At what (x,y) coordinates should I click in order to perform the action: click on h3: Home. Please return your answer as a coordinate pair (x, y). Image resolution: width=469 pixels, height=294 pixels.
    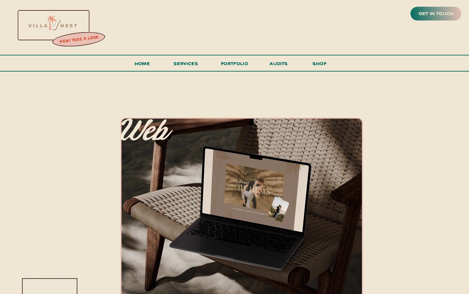
    Looking at the image, I should click on (142, 65).